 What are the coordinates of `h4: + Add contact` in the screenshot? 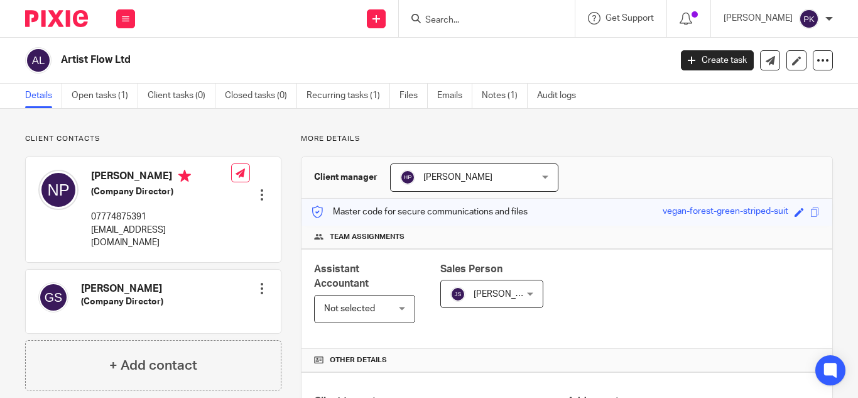 It's located at (153, 365).